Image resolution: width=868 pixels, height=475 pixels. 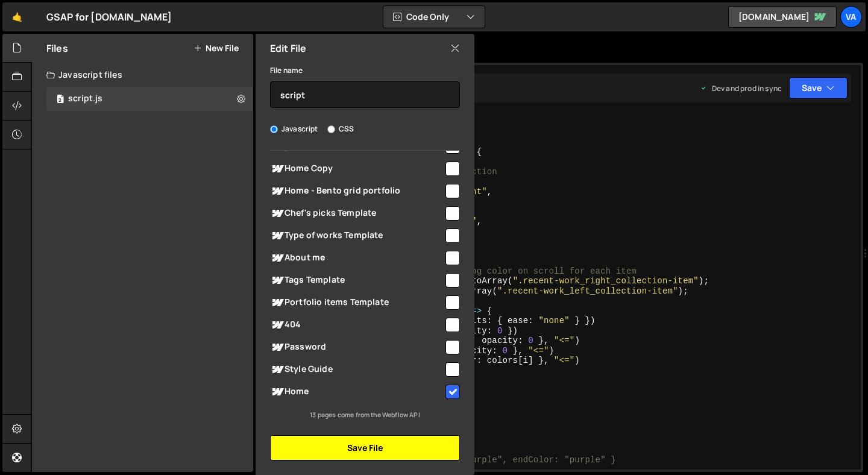 What do you see at coordinates (57, 48) in the screenshot?
I see `h2: Files` at bounding box center [57, 48].